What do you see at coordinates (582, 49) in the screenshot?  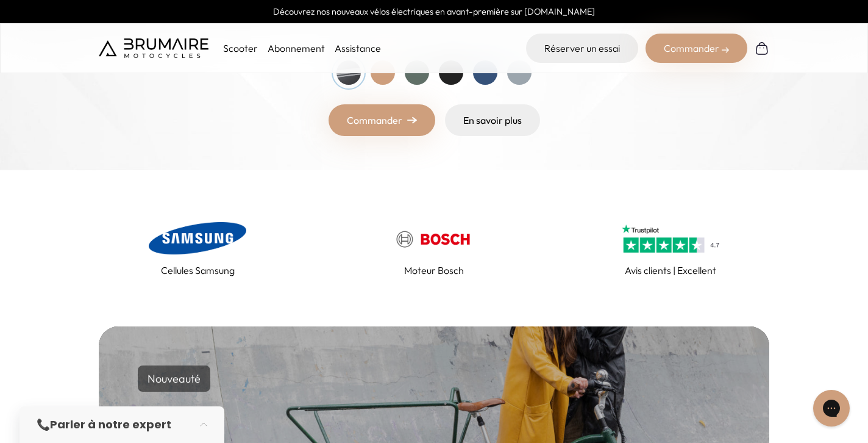 I see `a: Réserver un essai` at bounding box center [582, 49].